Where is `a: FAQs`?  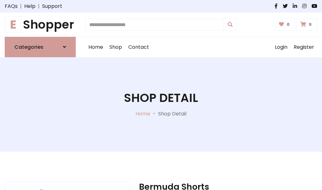
a: FAQs is located at coordinates (11, 6).